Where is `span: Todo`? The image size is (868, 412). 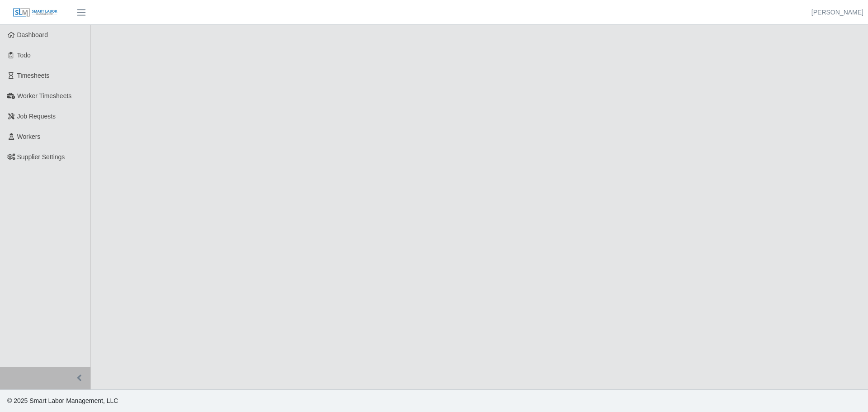 span: Todo is located at coordinates (24, 55).